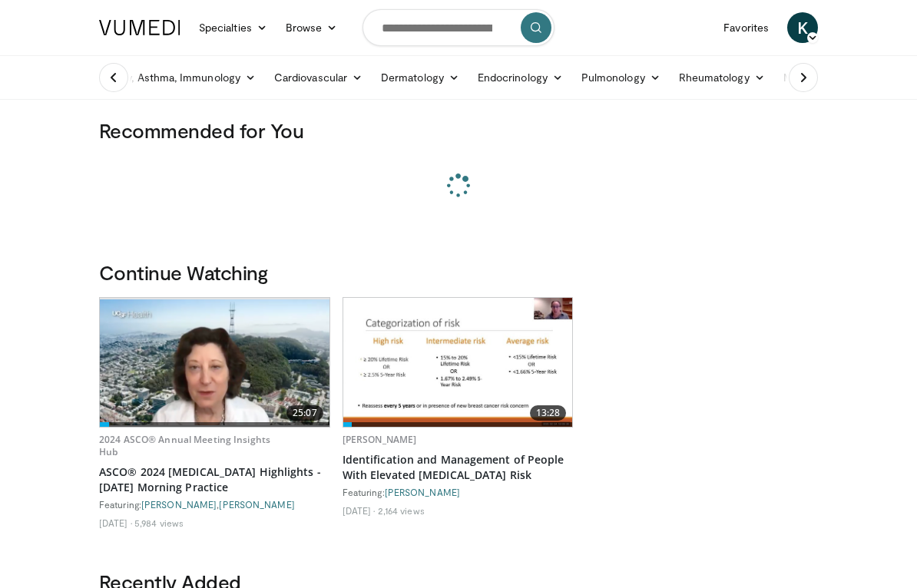 This screenshot has height=588, width=917. What do you see at coordinates (620, 77) in the screenshot?
I see `a: Pulmonology` at bounding box center [620, 77].